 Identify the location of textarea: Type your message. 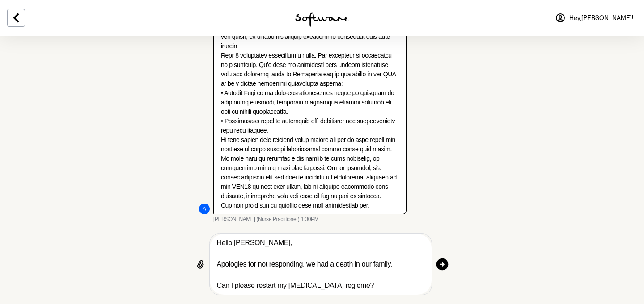
(321, 264).